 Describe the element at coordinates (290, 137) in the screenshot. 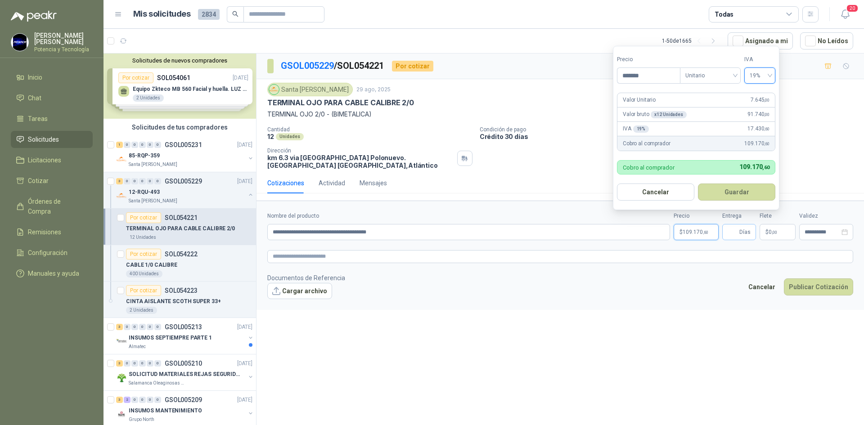

I see `div: Unidades` at that location.